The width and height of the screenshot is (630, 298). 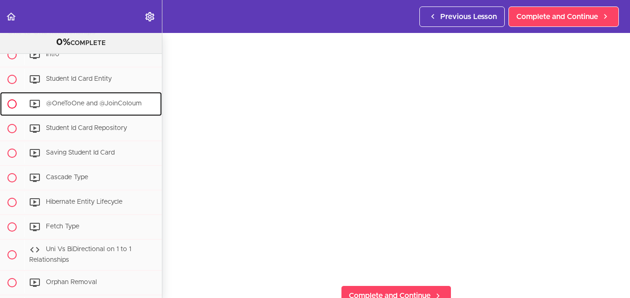 What do you see at coordinates (81, 43) in the screenshot?
I see `div: COMPLETE` at bounding box center [81, 43].